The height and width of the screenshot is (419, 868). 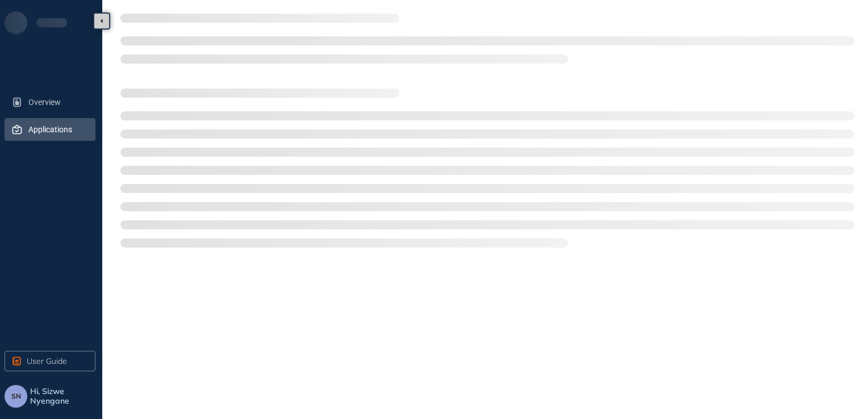 I want to click on span: User Guide, so click(x=47, y=361).